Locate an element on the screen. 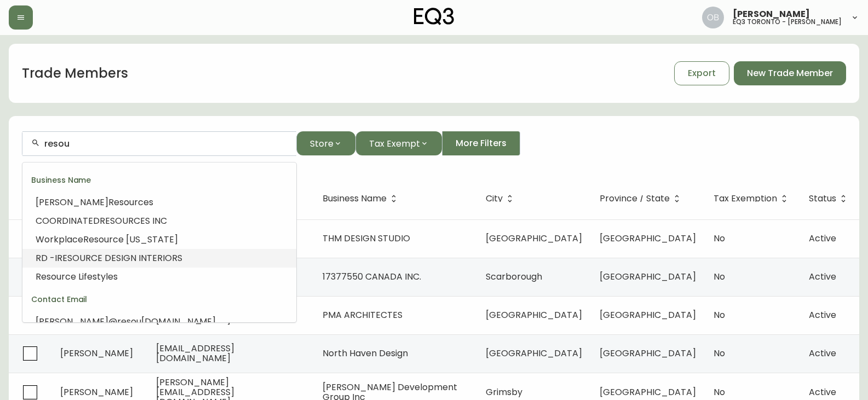 The height and width of the screenshot is (400, 868). span: RCES INC is located at coordinates (148, 221).